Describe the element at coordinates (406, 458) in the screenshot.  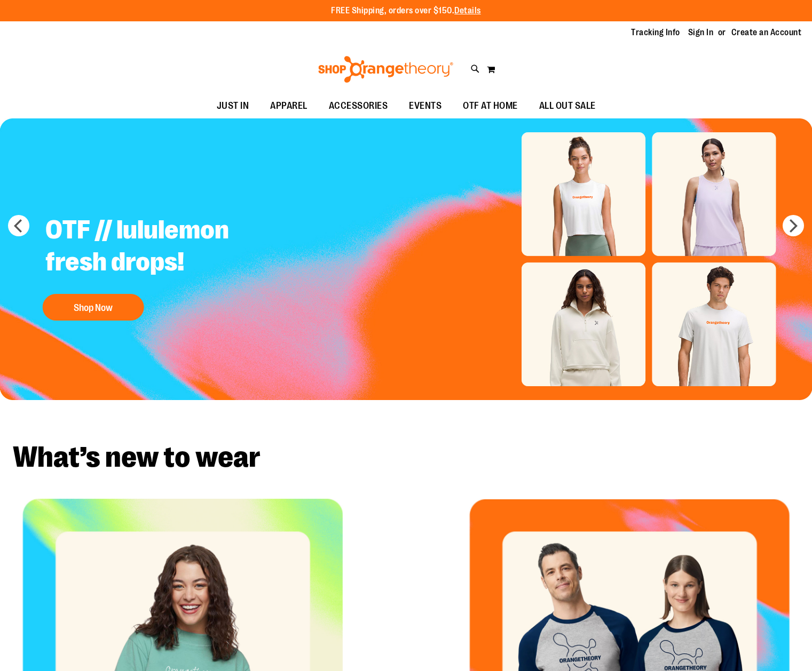
I see `h2: What’s new to wear` at that location.